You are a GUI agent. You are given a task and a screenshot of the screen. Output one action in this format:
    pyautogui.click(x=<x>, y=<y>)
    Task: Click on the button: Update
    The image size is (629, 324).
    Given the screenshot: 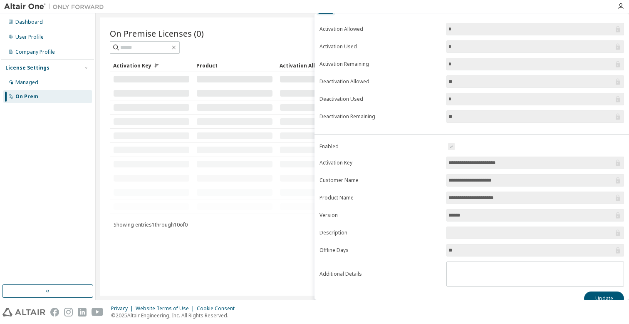 What is the action you would take?
    pyautogui.click(x=604, y=298)
    